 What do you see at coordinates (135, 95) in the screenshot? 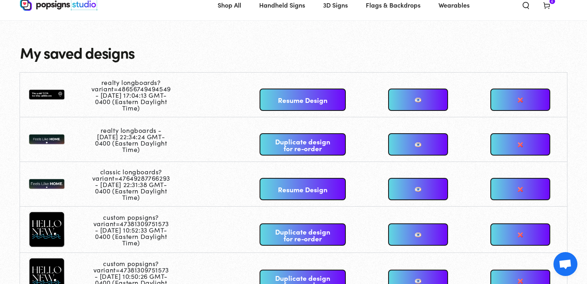
I see `td: Modified Tue Sep 02 2025 17:04:13 GMT-0400 (Eastern Daylight Time)` at bounding box center [135, 95].